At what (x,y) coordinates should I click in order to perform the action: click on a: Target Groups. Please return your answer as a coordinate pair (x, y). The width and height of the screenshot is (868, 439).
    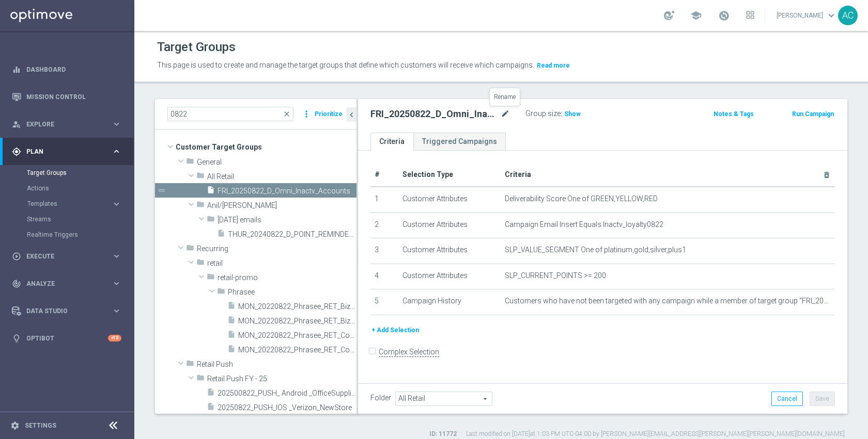
    Looking at the image, I should click on (67, 173).